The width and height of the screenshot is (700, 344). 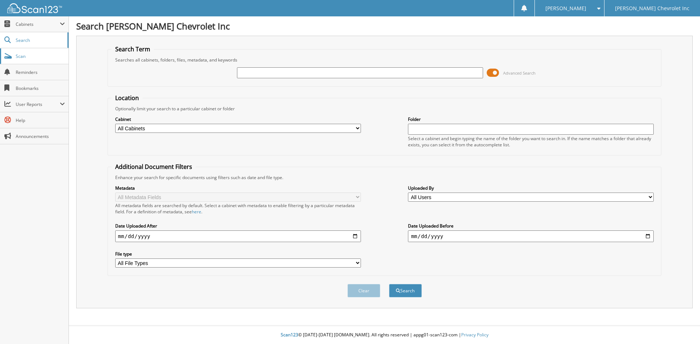 What do you see at coordinates (133, 49) in the screenshot?
I see `legend: Search Term` at bounding box center [133, 49].